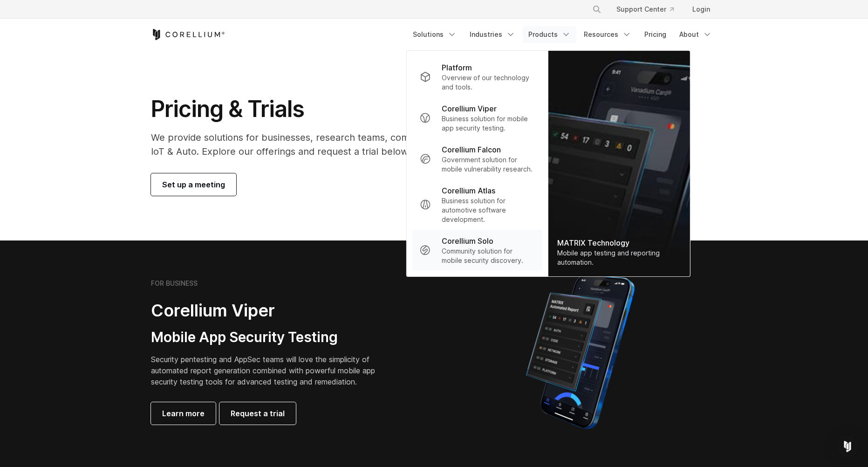 The width and height of the screenshot is (868, 467). What do you see at coordinates (696, 34) in the screenshot?
I see `a: About` at bounding box center [696, 34].